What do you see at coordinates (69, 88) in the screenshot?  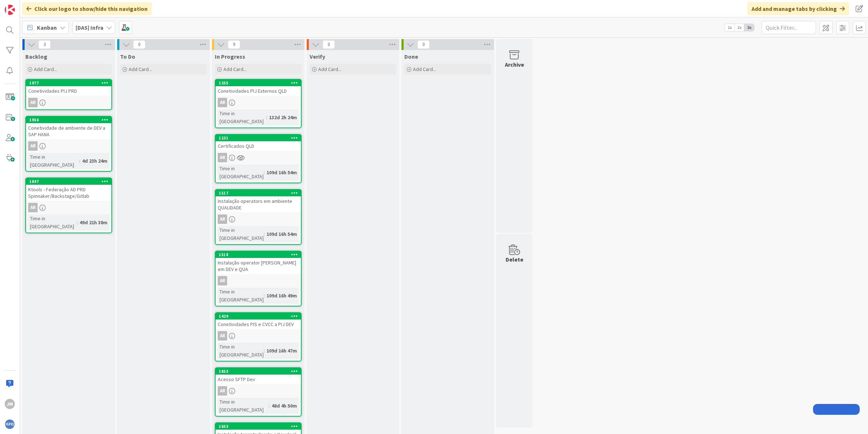 I see `div: 1977Conetividades PIJ PRD` at bounding box center [69, 88].